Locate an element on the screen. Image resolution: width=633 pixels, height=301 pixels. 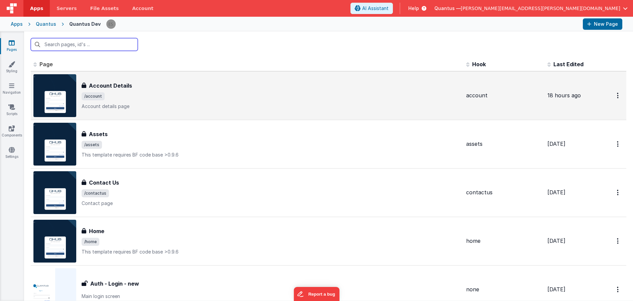
div: Quantus is located at coordinates (46, 24).